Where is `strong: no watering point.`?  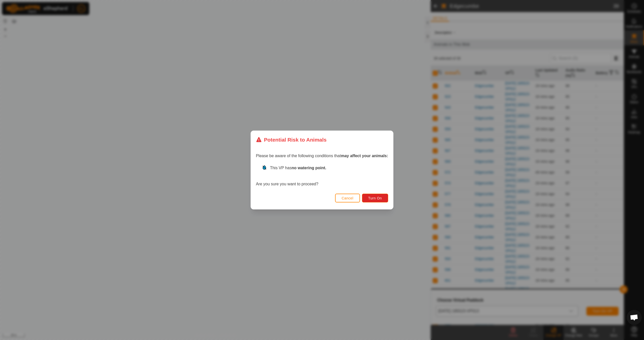
strong: no watering point. is located at coordinates (309, 168).